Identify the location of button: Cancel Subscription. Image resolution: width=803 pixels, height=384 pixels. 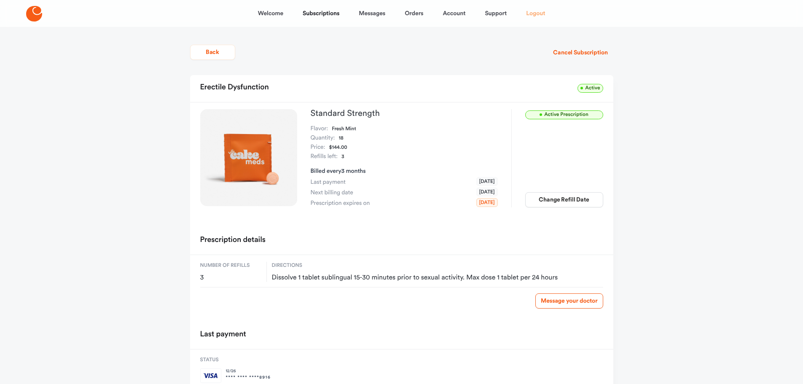
(580, 53).